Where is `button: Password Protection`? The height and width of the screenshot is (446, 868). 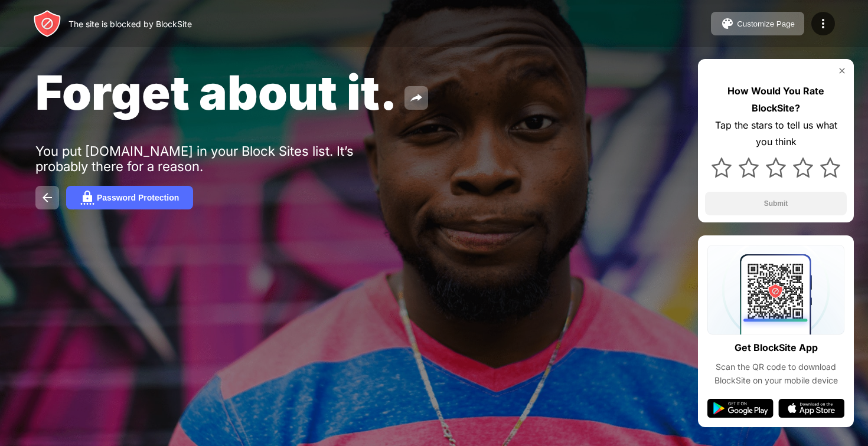
button: Password Protection is located at coordinates (129, 198).